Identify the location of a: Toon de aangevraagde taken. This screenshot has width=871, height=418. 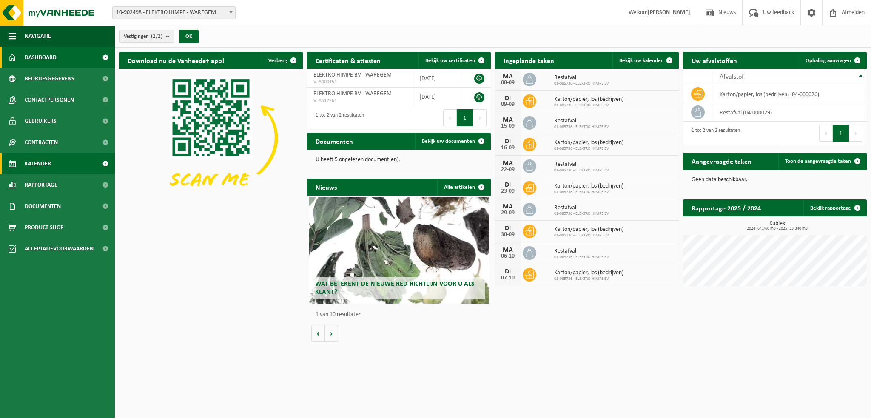
(823, 161).